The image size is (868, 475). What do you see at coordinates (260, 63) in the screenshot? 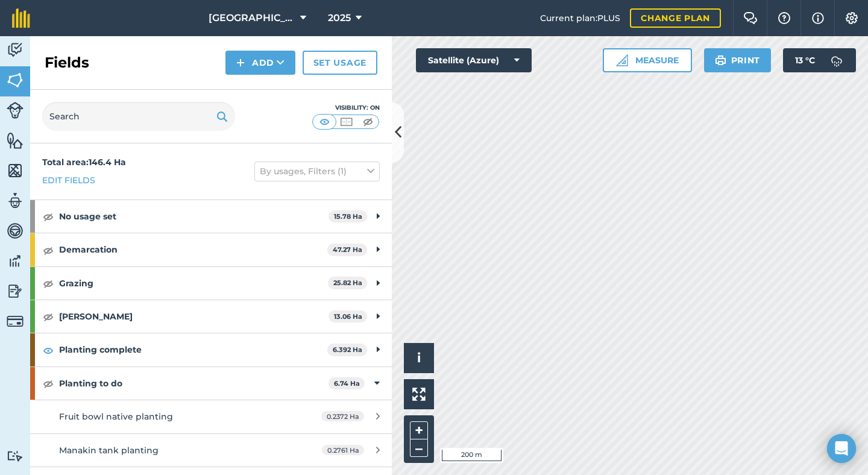
I see `button: Add` at bounding box center [260, 63].